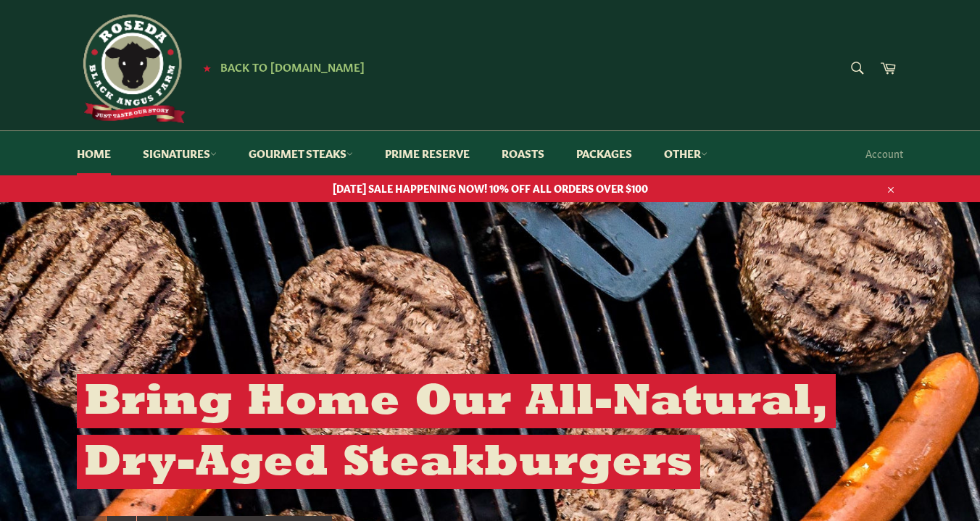 The image size is (980, 521). Describe the element at coordinates (456, 431) in the screenshot. I see `h2: Bring Home Our All-Natural, Dry-Aged Steakburgers` at that location.